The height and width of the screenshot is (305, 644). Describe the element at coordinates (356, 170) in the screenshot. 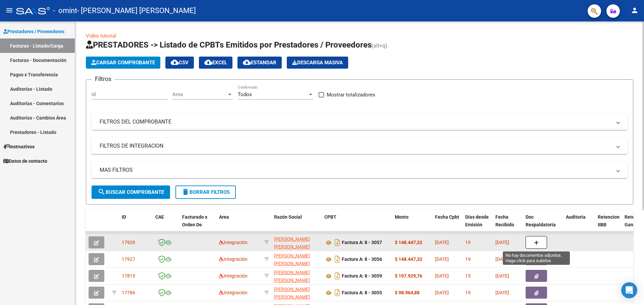

I see `mat-panel-title: MAS FILTROS` at that location.